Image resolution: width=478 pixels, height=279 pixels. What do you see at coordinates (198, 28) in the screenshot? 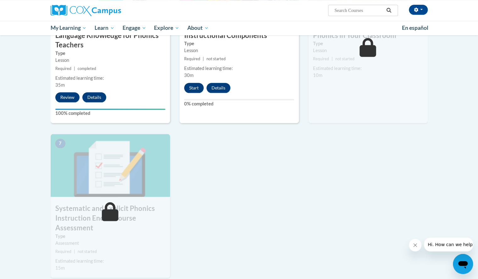
I see `a: About` at bounding box center [198, 28].